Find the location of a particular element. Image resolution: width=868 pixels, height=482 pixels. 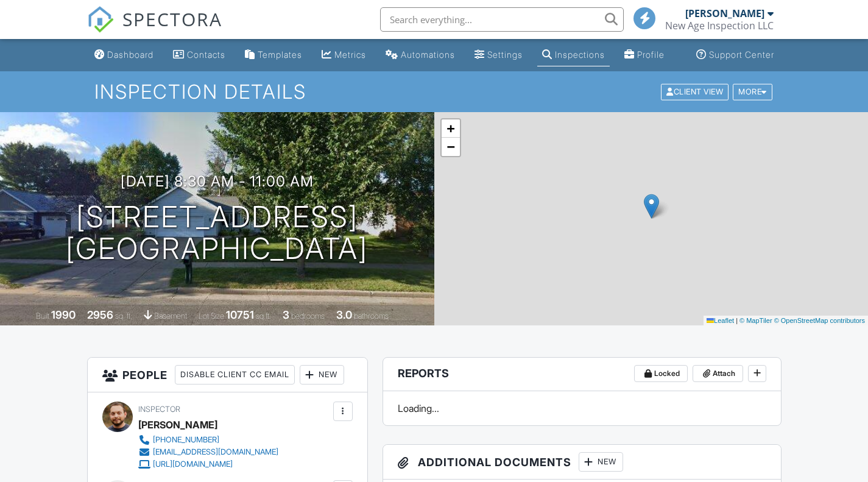

span: sq.ft. is located at coordinates (263, 316).